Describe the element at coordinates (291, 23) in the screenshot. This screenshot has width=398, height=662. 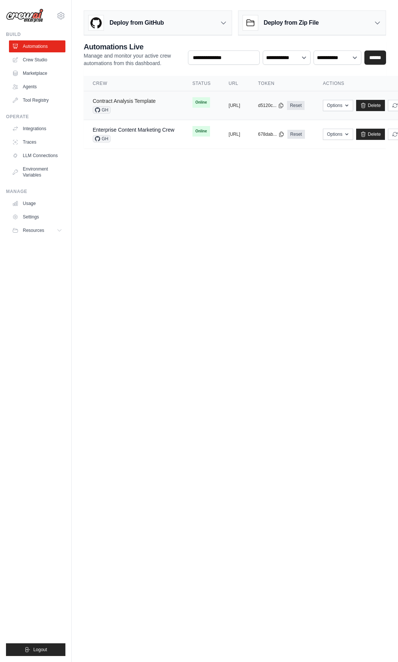
I see `h3: Deploy from Zip File` at that location.